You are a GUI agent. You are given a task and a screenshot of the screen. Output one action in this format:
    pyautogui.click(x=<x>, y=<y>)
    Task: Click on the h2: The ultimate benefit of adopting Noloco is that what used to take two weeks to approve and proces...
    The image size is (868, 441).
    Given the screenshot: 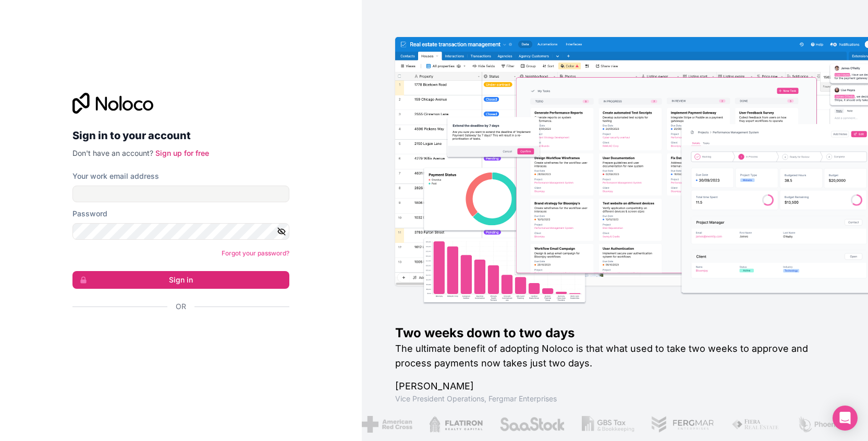 What is the action you would take?
    pyautogui.click(x=615, y=356)
    